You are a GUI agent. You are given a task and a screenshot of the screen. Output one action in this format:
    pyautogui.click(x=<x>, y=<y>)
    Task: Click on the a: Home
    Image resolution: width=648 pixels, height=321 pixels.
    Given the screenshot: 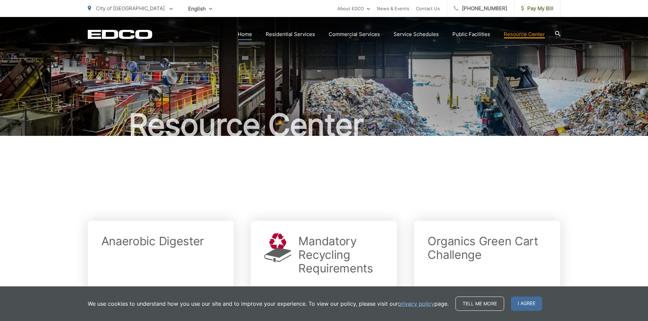 What is the action you would take?
    pyautogui.click(x=245, y=34)
    